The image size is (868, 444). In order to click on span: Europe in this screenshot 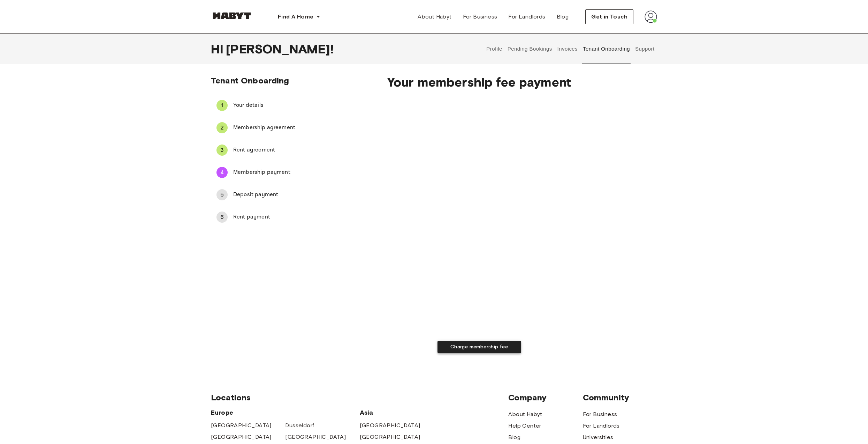, I will do `click(285, 412)`.